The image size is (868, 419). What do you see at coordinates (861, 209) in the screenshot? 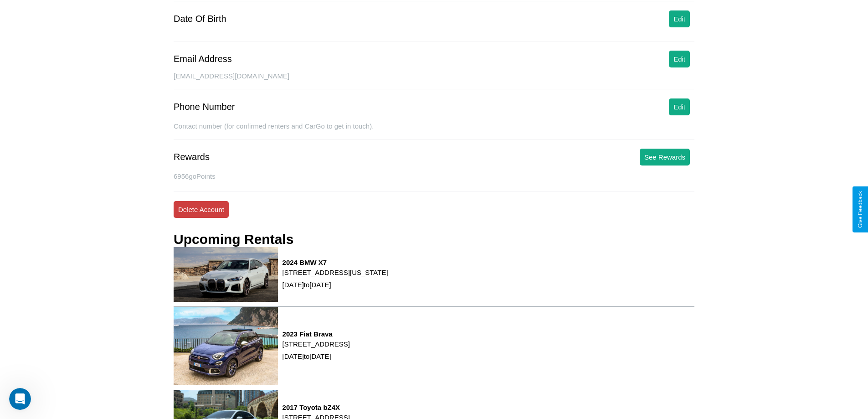
I see `div: Give Feedback` at bounding box center [861, 209].